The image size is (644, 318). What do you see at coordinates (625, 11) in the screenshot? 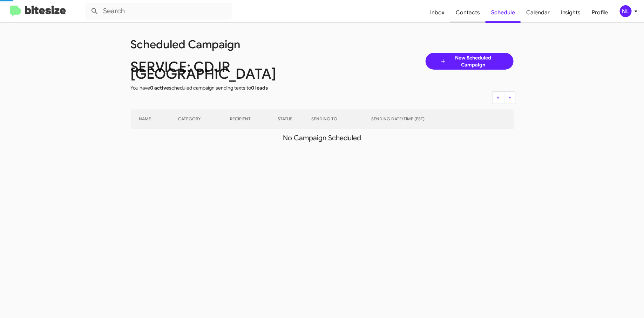
I see `button: NL` at bounding box center [625, 11].